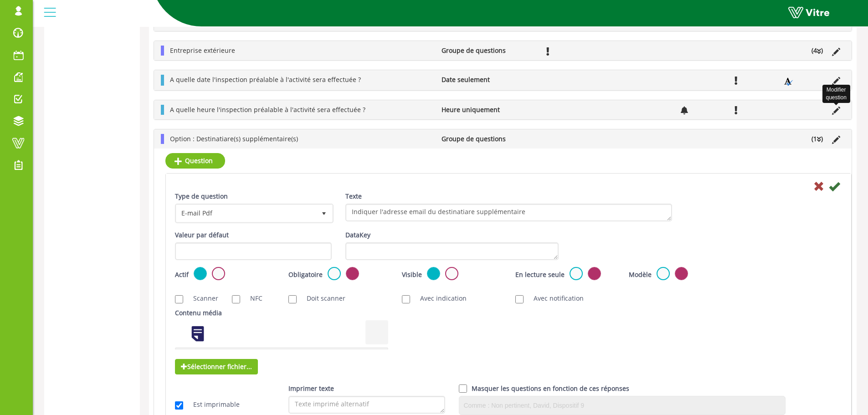  What do you see at coordinates (201, 299) in the screenshot?
I see `label: Scanner` at bounding box center [201, 299].